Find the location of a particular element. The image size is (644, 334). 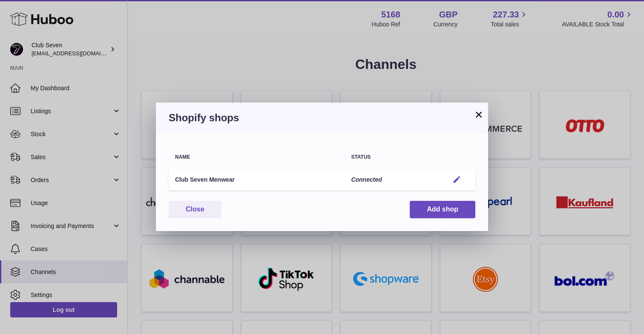

button: Close is located at coordinates (195, 209).